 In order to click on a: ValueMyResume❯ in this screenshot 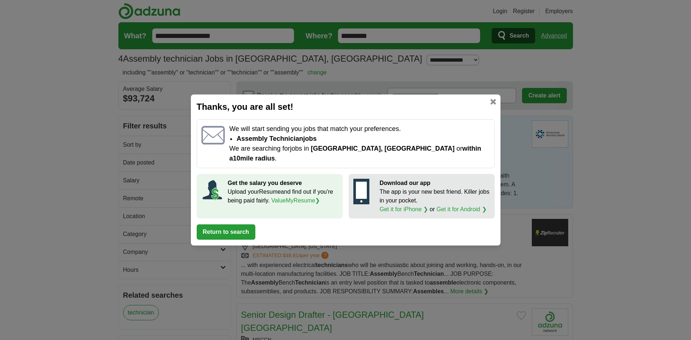, I will do `click(296, 200)`.